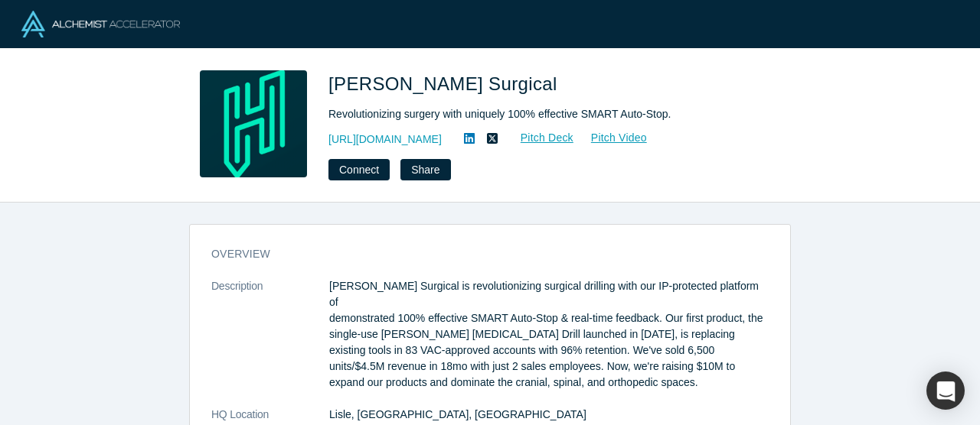 This screenshot has height=425, width=980. I want to click on a: Pitch Video, so click(611, 137).